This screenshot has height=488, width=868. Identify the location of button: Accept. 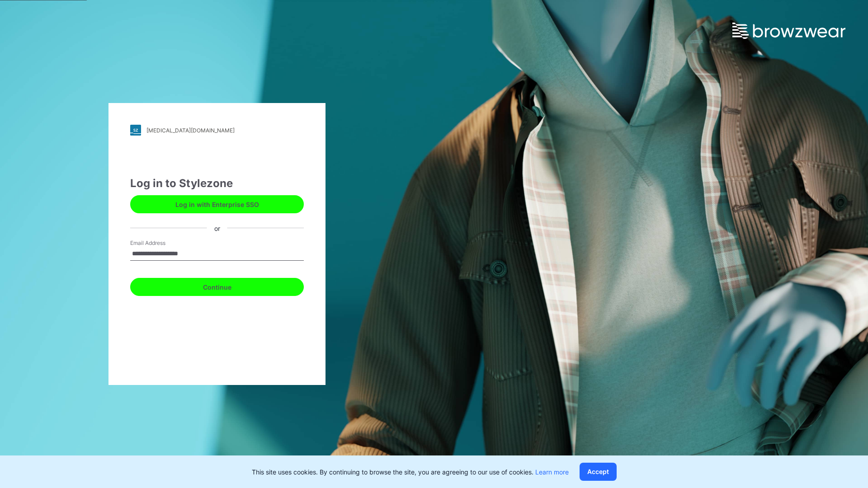
(598, 472).